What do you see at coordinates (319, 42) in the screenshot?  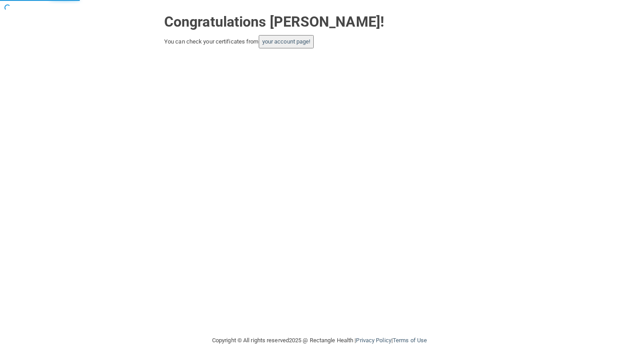 I see `div: You can check your certificates from` at bounding box center [319, 42].